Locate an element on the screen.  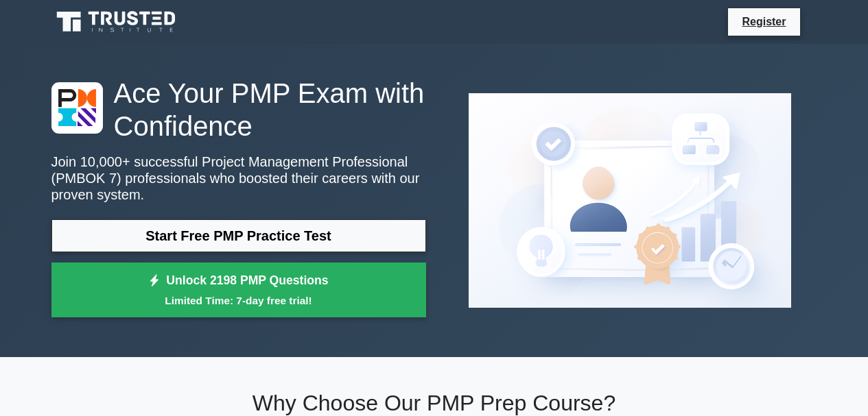
h1: Ace Your PMP Exam with Confidence is located at coordinates (239, 110).